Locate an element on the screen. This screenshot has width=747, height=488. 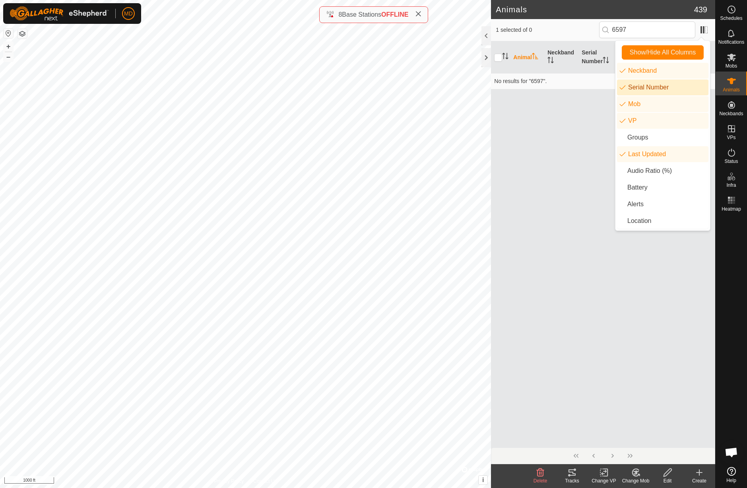
li: mob.label.mob is located at coordinates (663, 104).